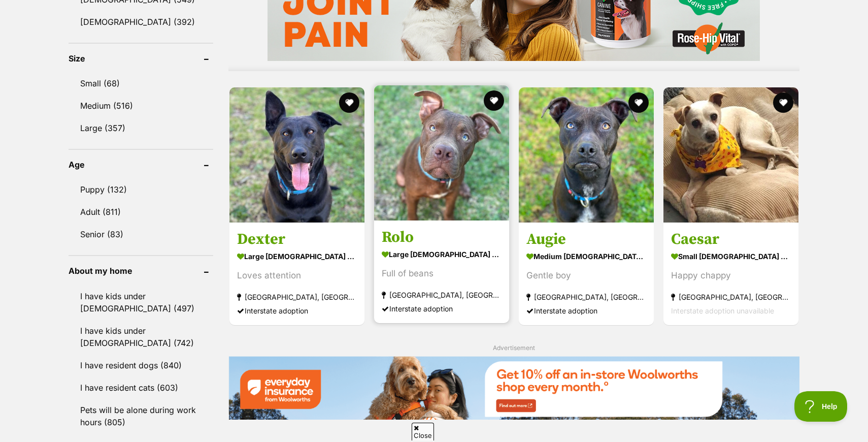 Image resolution: width=868 pixels, height=442 pixels. What do you see at coordinates (140, 84) in the screenshot?
I see `a: Small (68)` at bounding box center [140, 84].